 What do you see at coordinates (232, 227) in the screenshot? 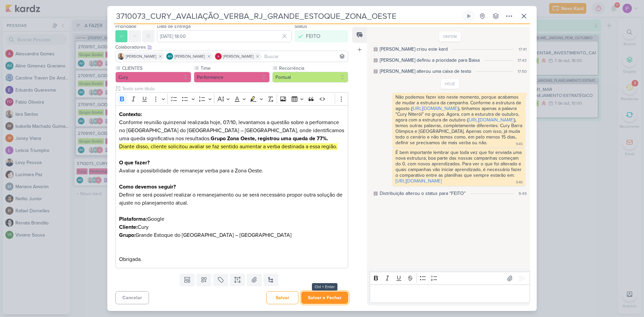
I see `p: Cury` at bounding box center [232, 227].